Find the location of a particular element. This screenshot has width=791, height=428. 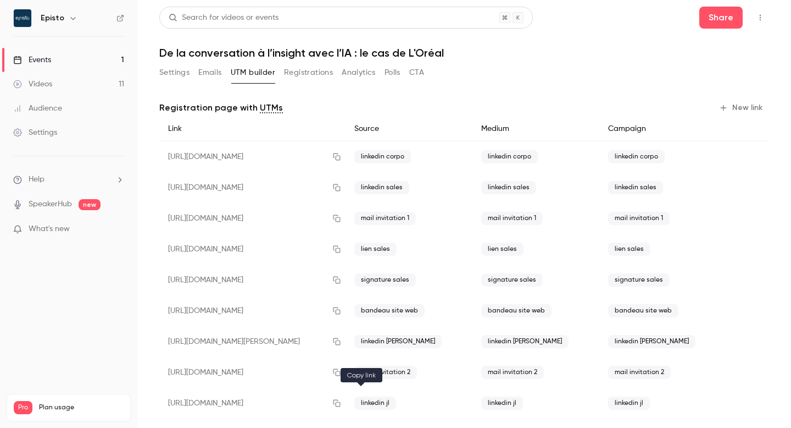

img: Episto is located at coordinates (23, 18).